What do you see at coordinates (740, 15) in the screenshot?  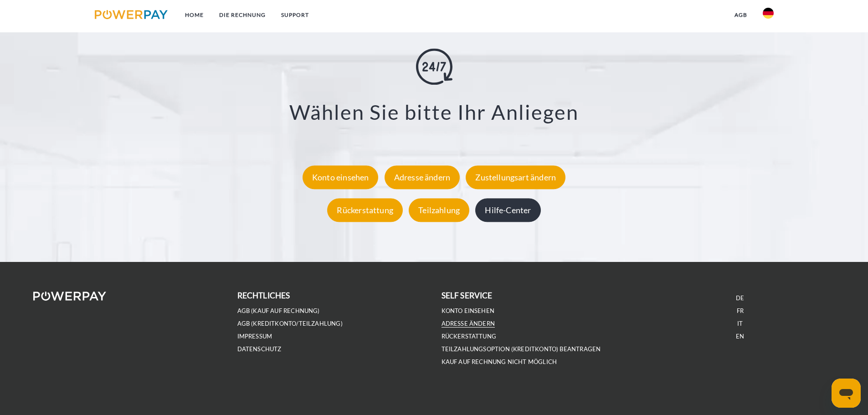 I see `a: agb` at bounding box center [740, 15].